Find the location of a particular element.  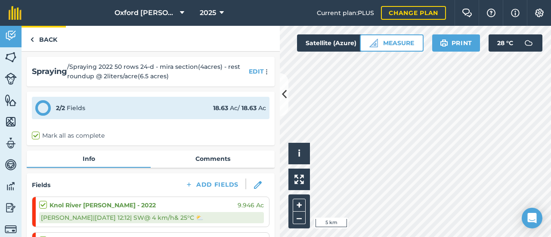

img: svg+xml;base64,PHN2ZyB4bWxucz0iaHR0cDovL3d3dy53My5vcmcvMjAwMC9zdmciIHdpZHRoPSIxOSIgaGVpZ2h0PSIyNC... is located at coordinates (444, 43).